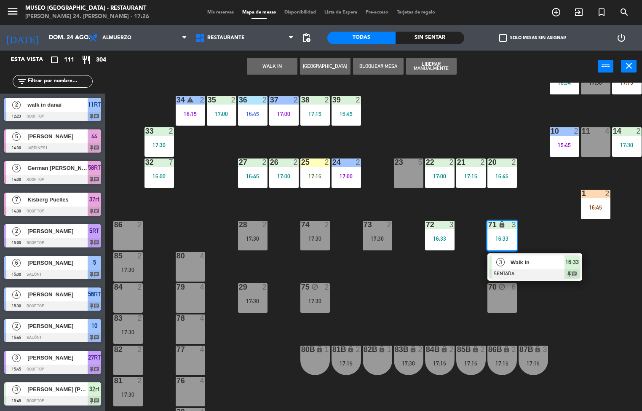 The height and width of the screenshot is (411, 642). I want to click on div: 79, so click(177, 287).